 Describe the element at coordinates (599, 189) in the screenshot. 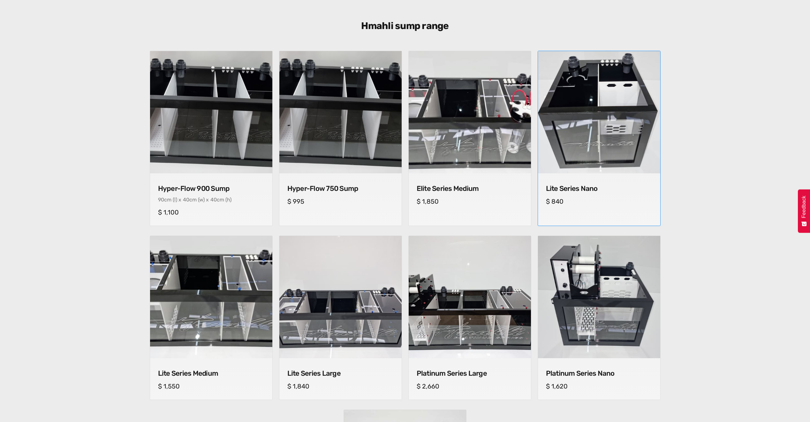

I see `h4: Lite Series Nano` at that location.